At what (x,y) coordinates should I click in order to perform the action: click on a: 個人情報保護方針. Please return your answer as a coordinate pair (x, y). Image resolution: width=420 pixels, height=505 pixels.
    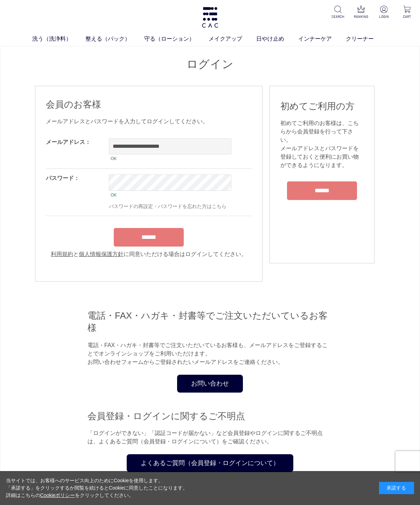
    Looking at the image, I should click on (101, 254).